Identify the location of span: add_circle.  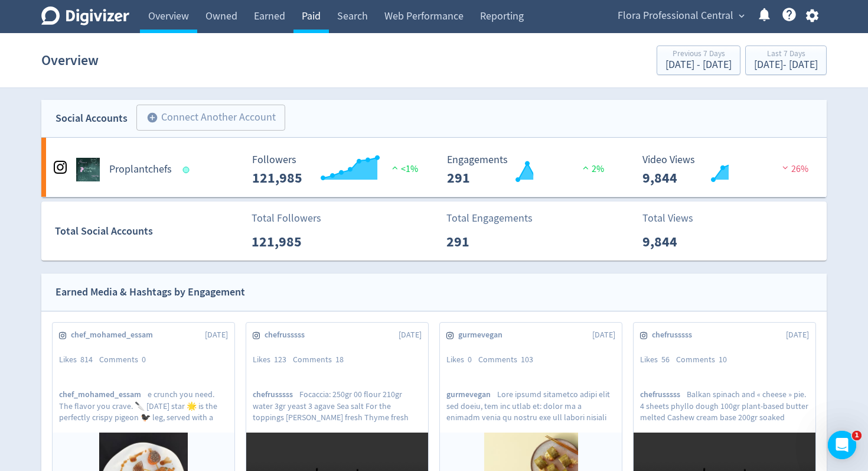
(152, 117).